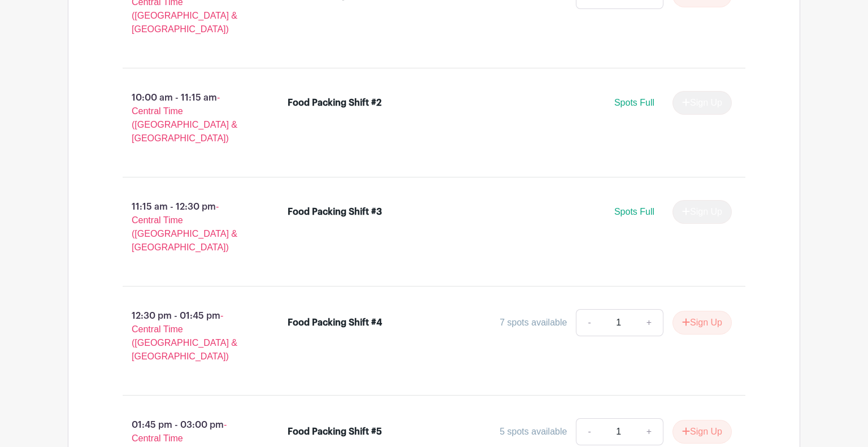 The height and width of the screenshot is (447, 868). I want to click on div: 7 spots available, so click(533, 323).